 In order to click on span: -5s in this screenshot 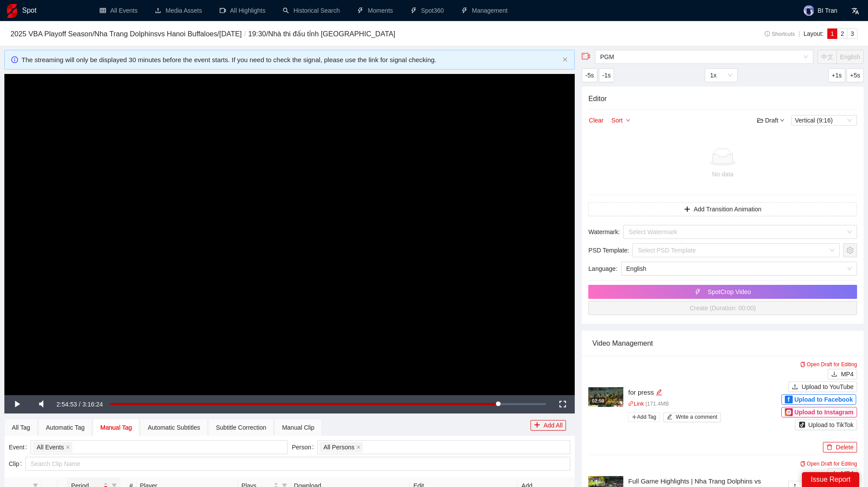, I will do `click(589, 75)`.